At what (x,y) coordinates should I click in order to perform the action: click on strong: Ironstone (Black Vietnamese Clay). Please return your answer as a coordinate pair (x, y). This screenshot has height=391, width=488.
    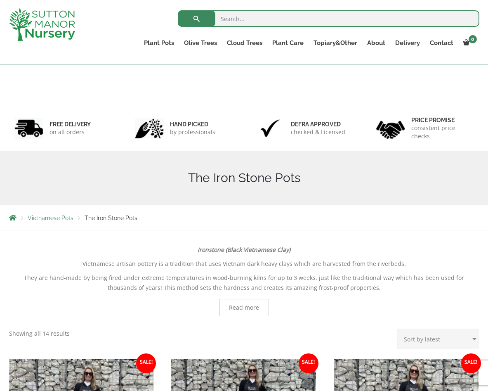
    Looking at the image, I should click on (244, 249).